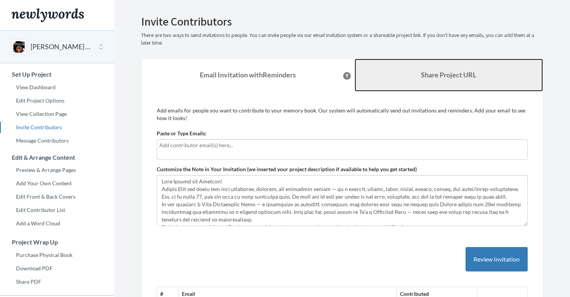  Describe the element at coordinates (341, 145) in the screenshot. I see `input: Add contributor email(s) here...` at that location.